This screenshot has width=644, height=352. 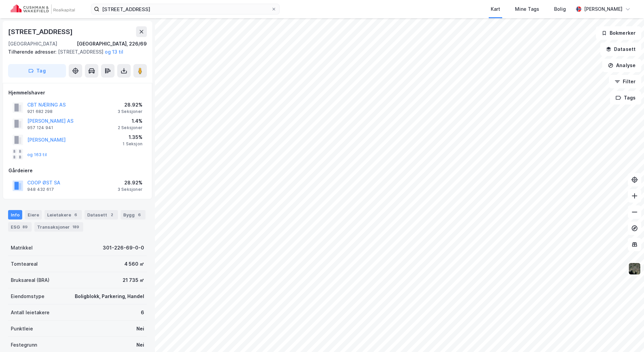 What do you see at coordinates (33, 215) in the screenshot?
I see `div: Eiere` at bounding box center [33, 215].